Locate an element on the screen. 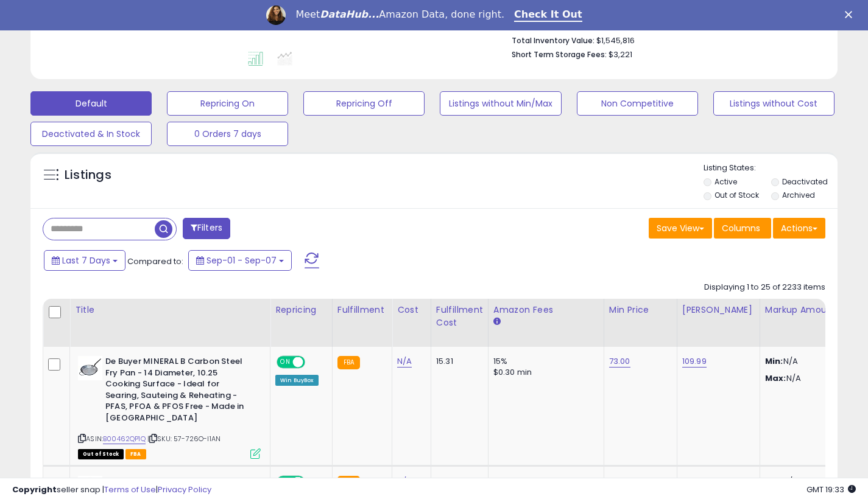 Image resolution: width=868 pixels, height=502 pixels. span: Last 7 Days is located at coordinates (86, 261).